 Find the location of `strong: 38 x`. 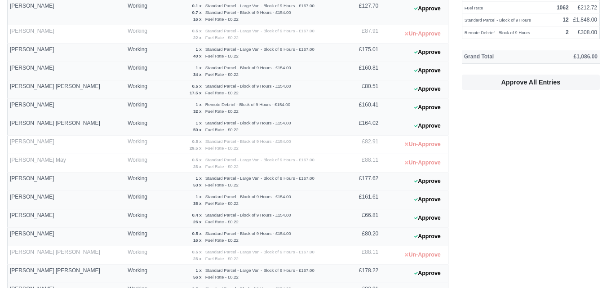

strong: 38 x is located at coordinates (197, 203).